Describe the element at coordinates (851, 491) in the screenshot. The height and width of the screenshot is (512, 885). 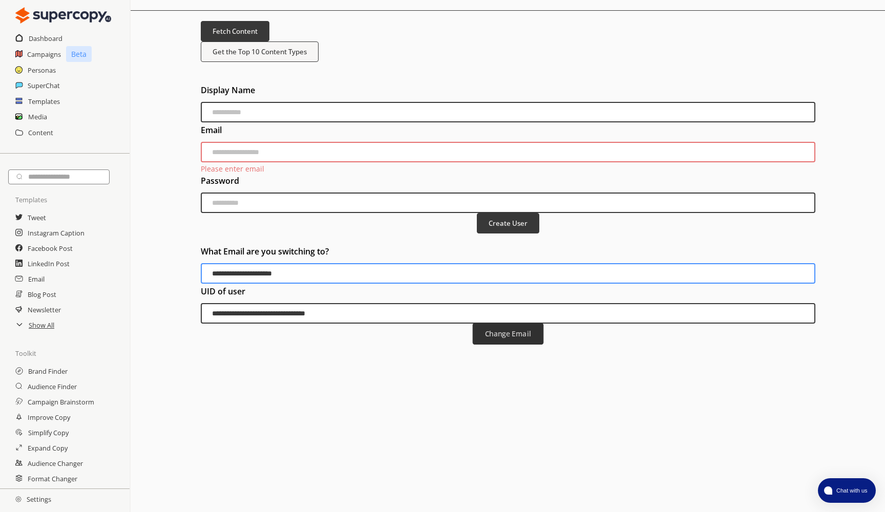
I see `span: Chat with us` at that location.